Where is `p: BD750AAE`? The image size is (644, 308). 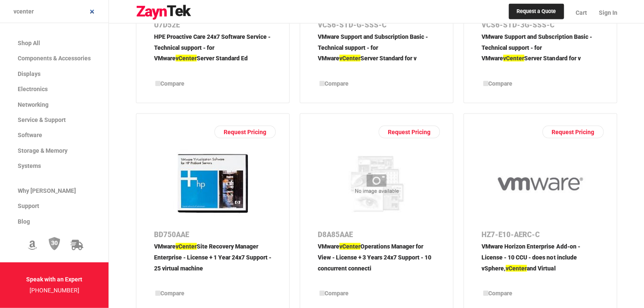 p: BD750AAE is located at coordinates (213, 234).